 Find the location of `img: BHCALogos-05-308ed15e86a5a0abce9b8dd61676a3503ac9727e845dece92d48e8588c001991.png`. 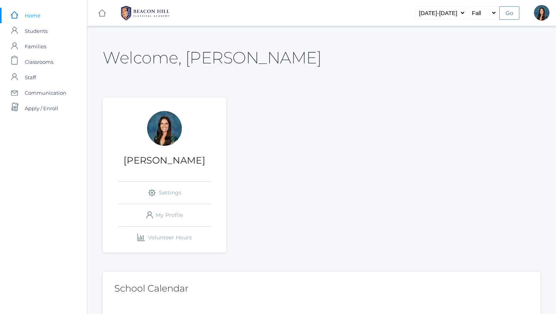

img: BHCALogos-05-308ed15e86a5a0abce9b8dd61676a3503ac9727e845dece92d48e8588c001991.png is located at coordinates (145, 13).